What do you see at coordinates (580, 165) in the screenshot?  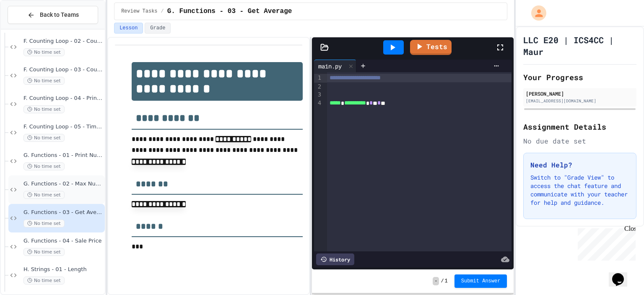 I see `h3: Need Help?` at bounding box center [580, 165].